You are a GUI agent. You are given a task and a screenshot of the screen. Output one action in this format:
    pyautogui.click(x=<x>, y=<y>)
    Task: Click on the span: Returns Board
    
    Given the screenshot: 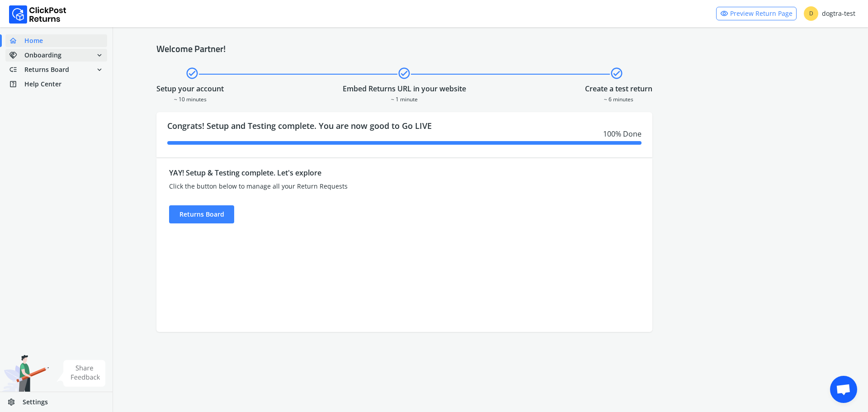 What is the action you would take?
    pyautogui.click(x=47, y=69)
    